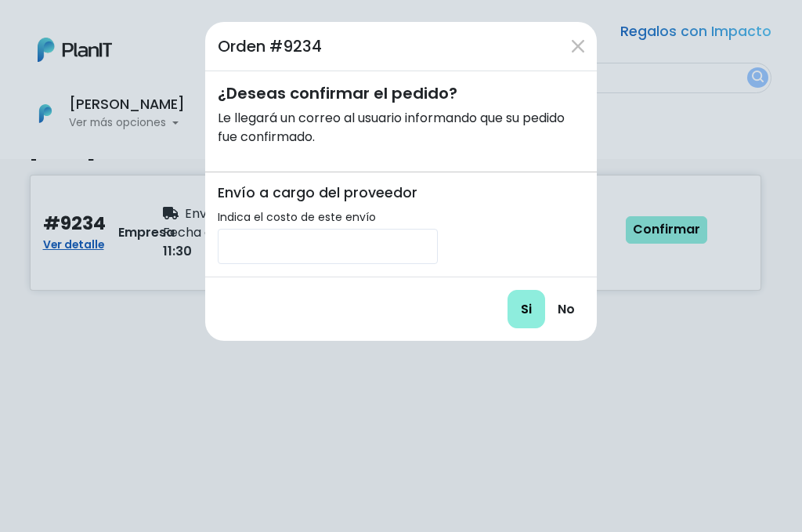 The image size is (802, 532). What do you see at coordinates (526, 309) in the screenshot?
I see `input: Si` at bounding box center [526, 309].